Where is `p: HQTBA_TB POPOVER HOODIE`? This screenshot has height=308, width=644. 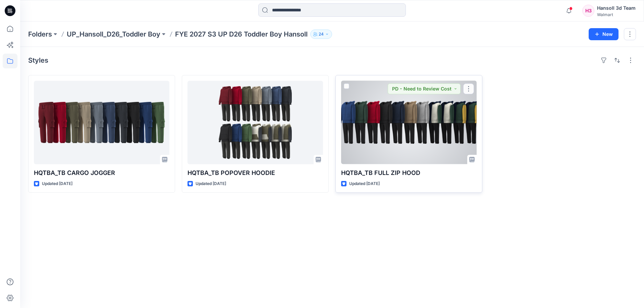
p: HQTBA_TB POPOVER HOODIE is located at coordinates (255, 173).